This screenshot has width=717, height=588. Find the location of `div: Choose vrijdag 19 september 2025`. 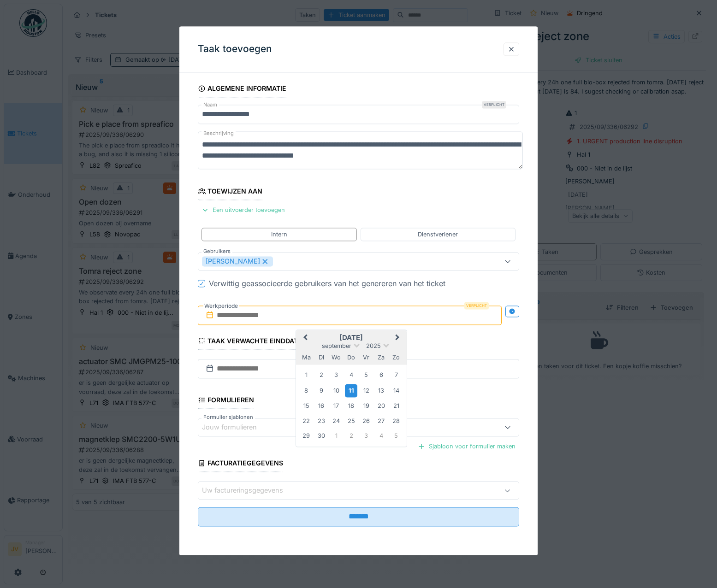

div: Choose vrijdag 19 september 2025 is located at coordinates (366, 406).